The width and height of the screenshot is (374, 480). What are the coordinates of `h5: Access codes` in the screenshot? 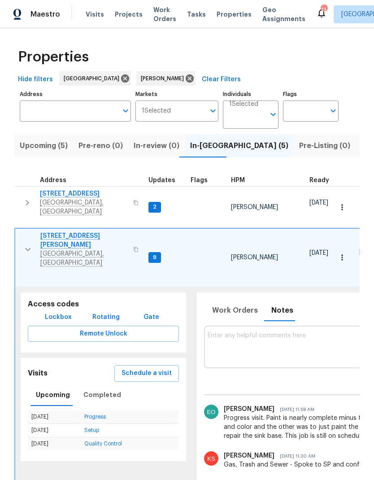 It's located at (103, 304).